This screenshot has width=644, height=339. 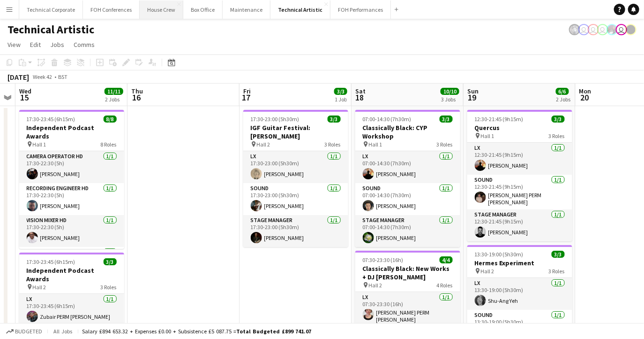 What do you see at coordinates (621, 30) in the screenshot?
I see `app-user-avatar: Nathan PERM Birdsall` at bounding box center [621, 30].